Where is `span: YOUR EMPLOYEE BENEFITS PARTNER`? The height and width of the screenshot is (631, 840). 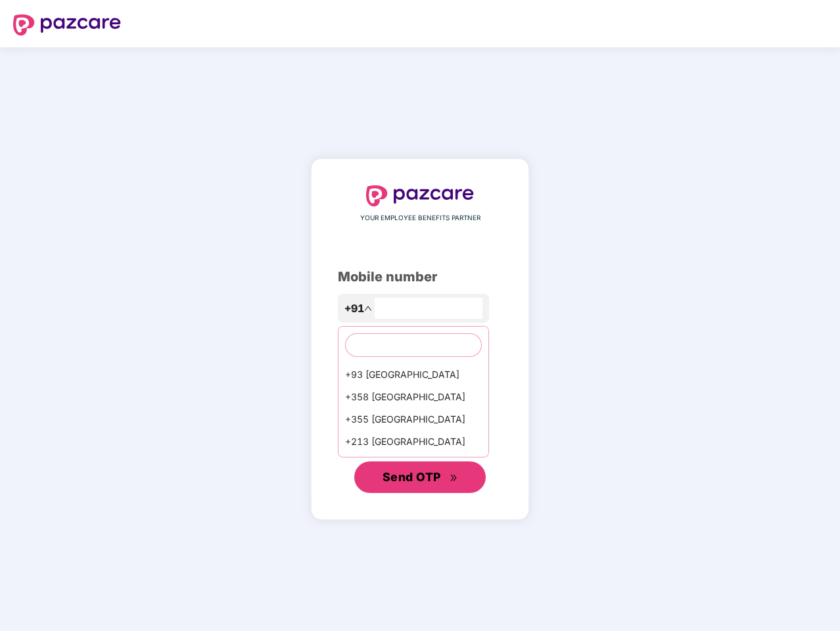
span: YOUR EMPLOYEE BENEFITS PARTNER is located at coordinates (420, 218).